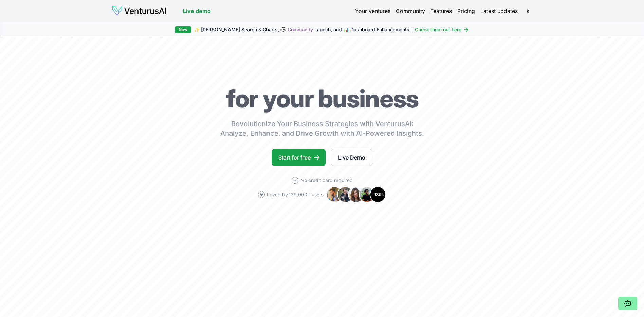  Describe the element at coordinates (183, 30) in the screenshot. I see `div: New` at that location.